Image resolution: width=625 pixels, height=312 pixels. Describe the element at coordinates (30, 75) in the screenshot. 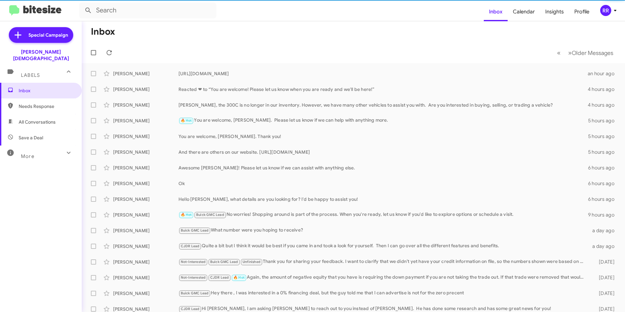

I see `span: Labels` at that location.